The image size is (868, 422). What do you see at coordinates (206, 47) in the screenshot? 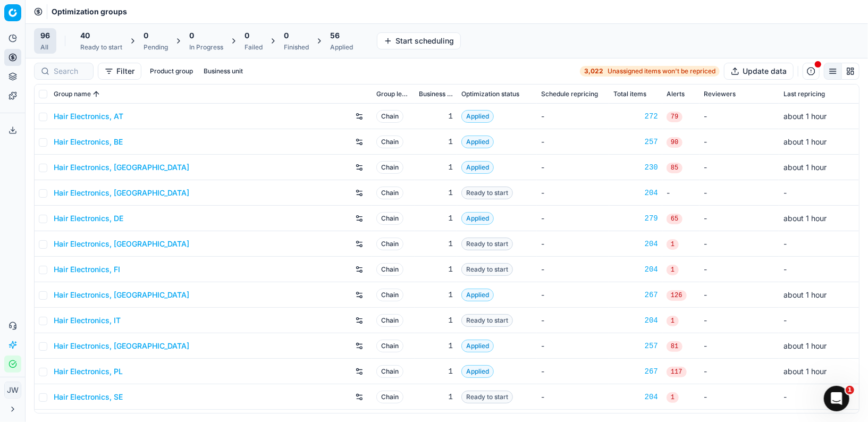
I see `div: In Progress` at bounding box center [206, 47].